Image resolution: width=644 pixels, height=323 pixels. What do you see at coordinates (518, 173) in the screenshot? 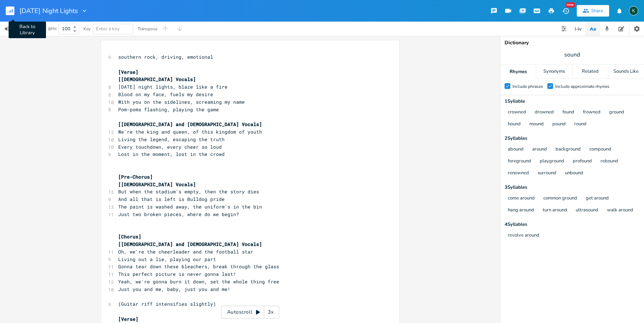
I see `button: renowned` at bounding box center [518, 173].